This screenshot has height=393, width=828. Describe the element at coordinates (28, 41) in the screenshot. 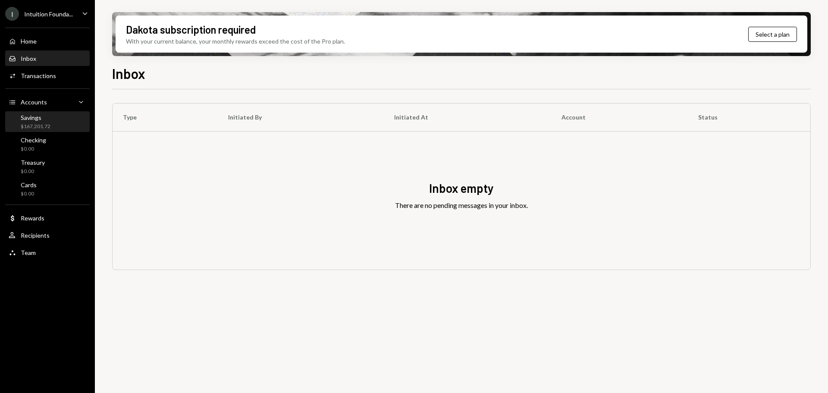

I see `div: Home` at that location.